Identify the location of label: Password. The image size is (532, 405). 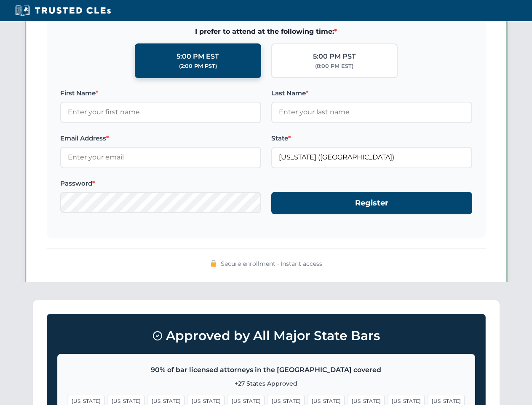
(161, 184).